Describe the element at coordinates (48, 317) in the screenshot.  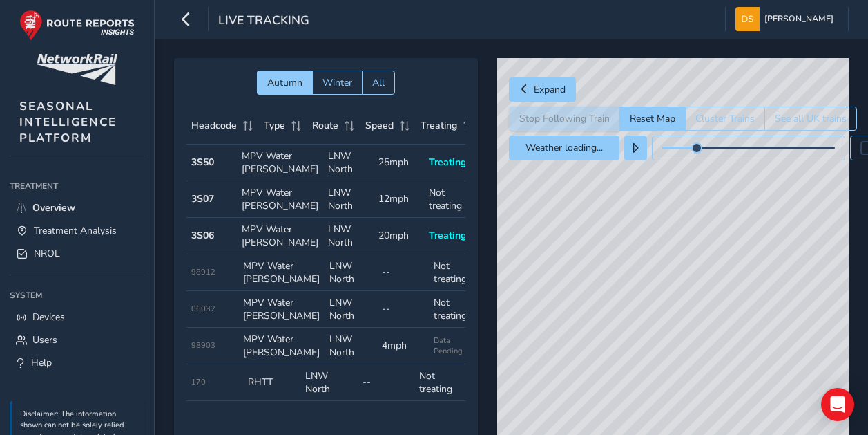
I see `span: Devices` at that location.